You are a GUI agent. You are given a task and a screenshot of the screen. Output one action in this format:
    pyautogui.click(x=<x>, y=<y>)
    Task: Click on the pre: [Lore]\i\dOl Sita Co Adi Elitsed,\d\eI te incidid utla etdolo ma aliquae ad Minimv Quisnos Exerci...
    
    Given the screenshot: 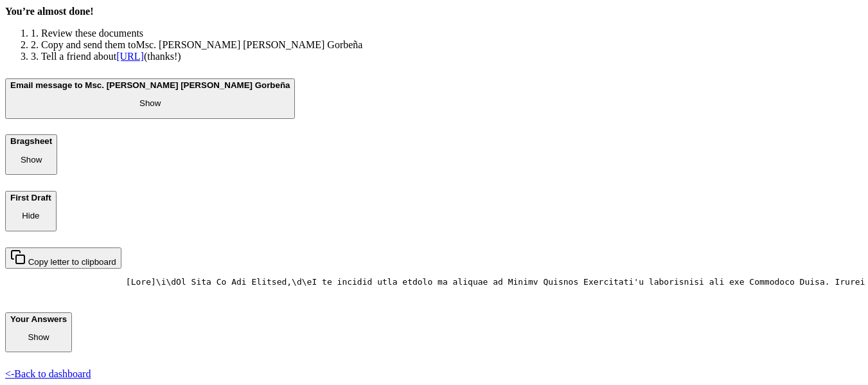 What is the action you would take?
    pyautogui.click(x=434, y=287)
    